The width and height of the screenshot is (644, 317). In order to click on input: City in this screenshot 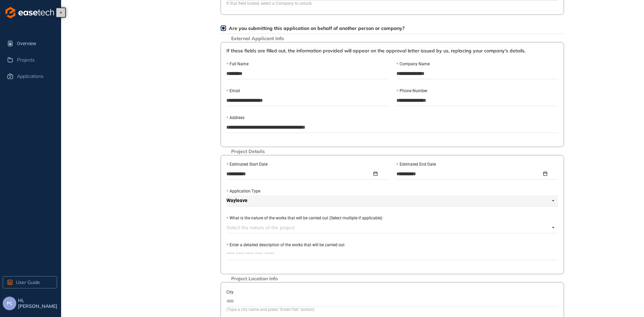, I will do `click(392, 301)`.